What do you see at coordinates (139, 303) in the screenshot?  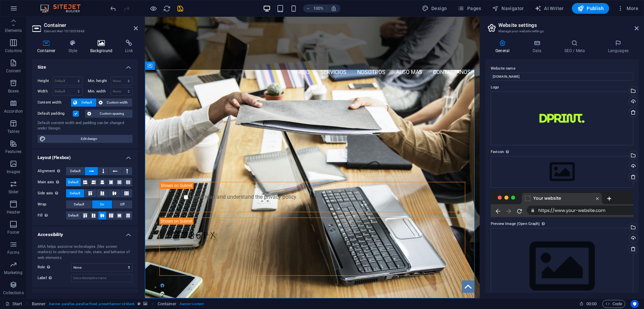 I see `i: This element is a customizable preset` at bounding box center [139, 303].